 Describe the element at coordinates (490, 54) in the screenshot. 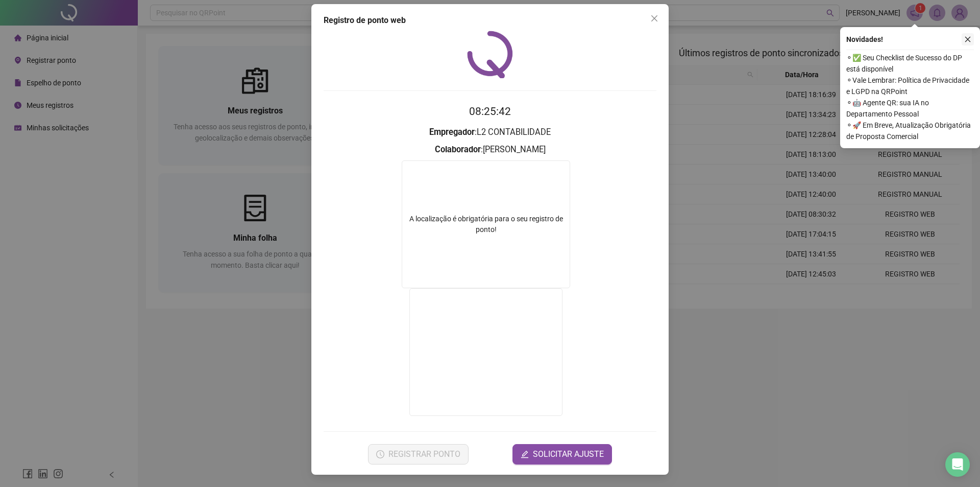

I see `img: QRPoint` at that location.